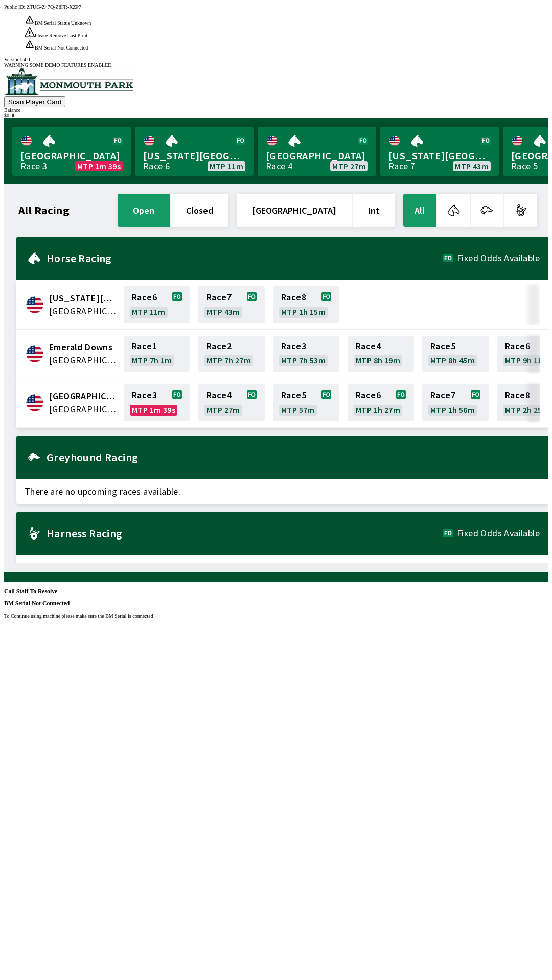 This screenshot has height=980, width=552. I want to click on div: Race 4, so click(279, 167).